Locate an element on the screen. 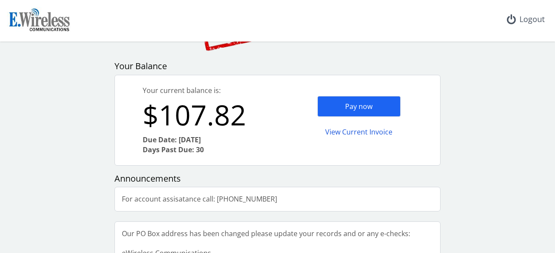 The image size is (555, 253). div: Pay now is located at coordinates (359, 107).